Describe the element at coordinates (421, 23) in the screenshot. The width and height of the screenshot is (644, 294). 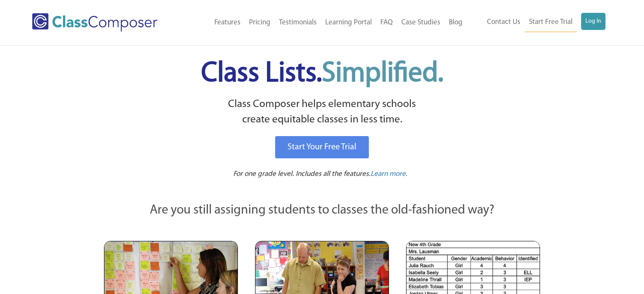
I see `a: Case Studies` at that location.